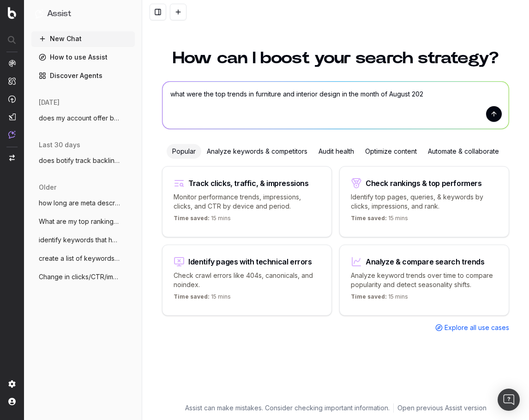  What do you see at coordinates (83, 161) in the screenshot?
I see `button: does botify track backlinks` at bounding box center [83, 161].